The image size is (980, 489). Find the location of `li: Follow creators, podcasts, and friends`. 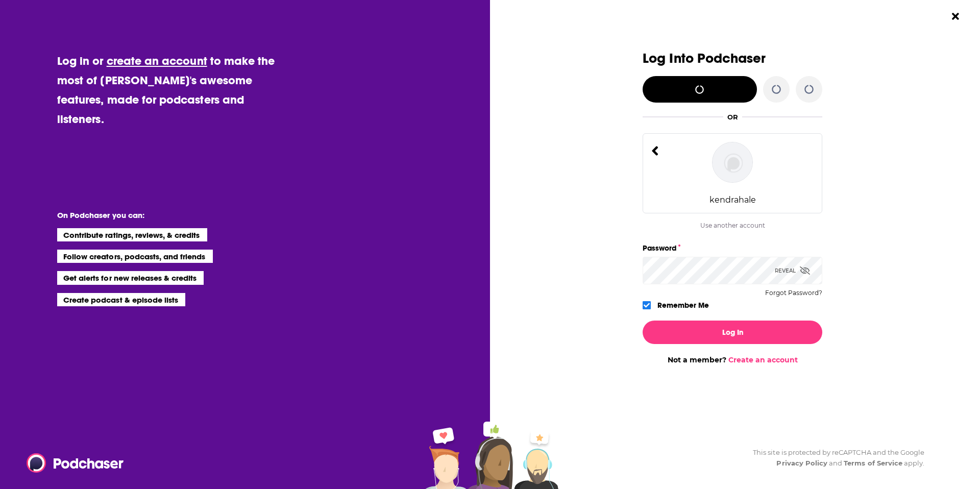

li: Follow creators, podcasts, and friends is located at coordinates (135, 256).